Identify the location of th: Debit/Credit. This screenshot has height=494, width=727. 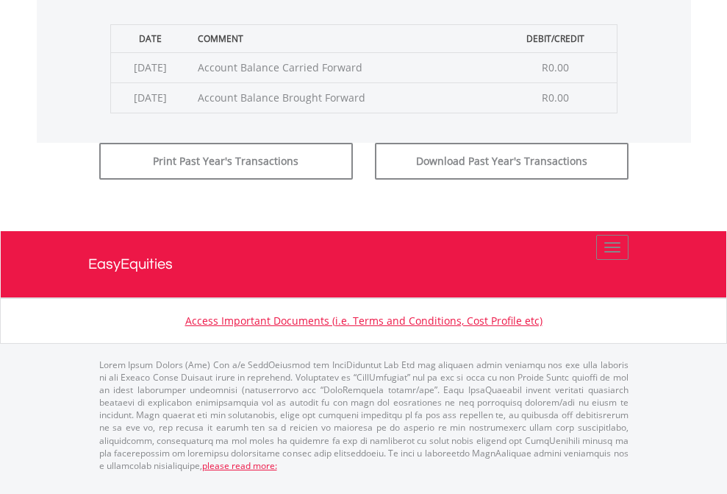
(556, 38).